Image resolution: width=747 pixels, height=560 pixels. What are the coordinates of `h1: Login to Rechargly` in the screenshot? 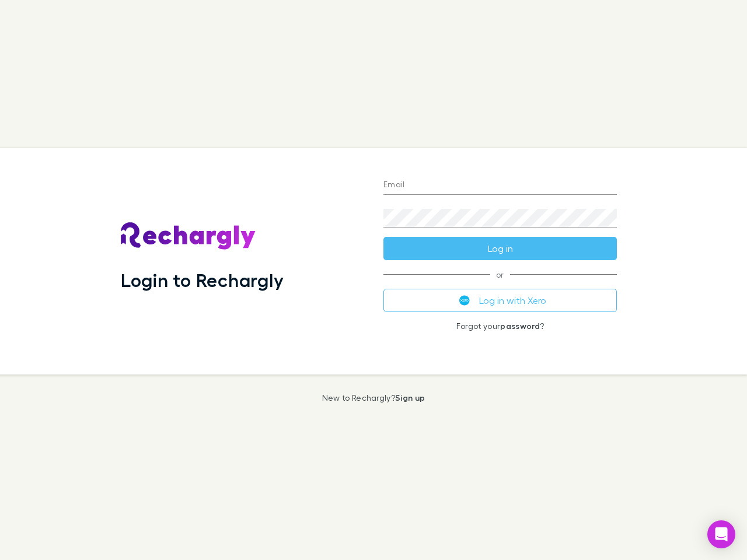 It's located at (202, 280).